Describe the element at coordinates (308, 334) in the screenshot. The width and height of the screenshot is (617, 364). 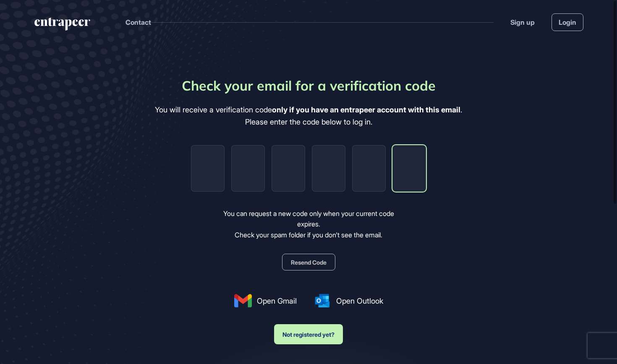
I see `button: Not registered yet?` at that location.